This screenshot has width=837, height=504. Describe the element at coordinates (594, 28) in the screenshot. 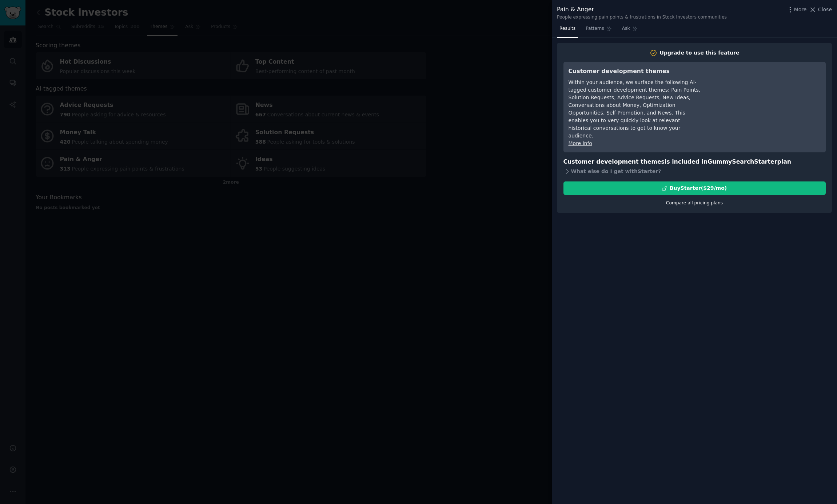

I see `span: Patterns` at that location.